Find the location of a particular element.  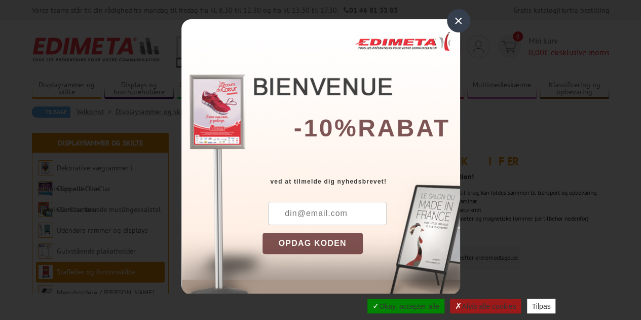

font: ved at tilmelde dig nyhedsbrevet! is located at coordinates (328, 181).